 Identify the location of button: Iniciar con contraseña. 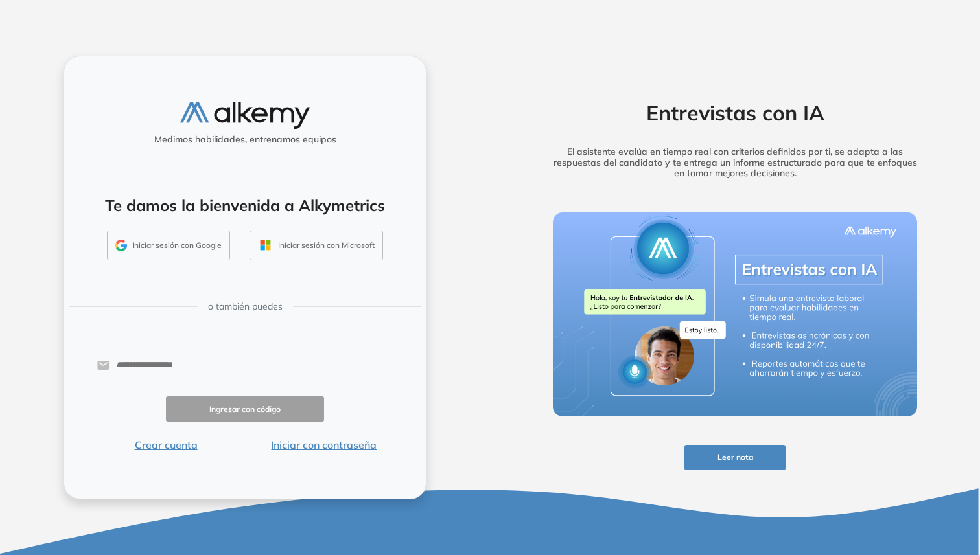
(325, 446).